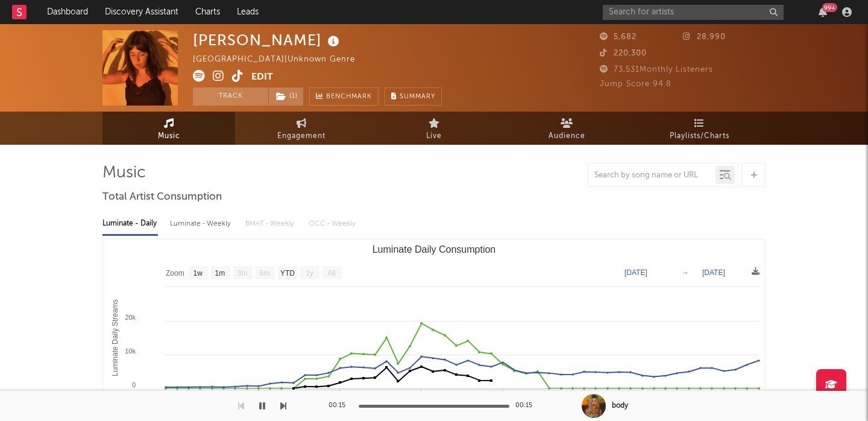  What do you see at coordinates (198, 273) in the screenshot?
I see `text: 1w` at bounding box center [198, 273].